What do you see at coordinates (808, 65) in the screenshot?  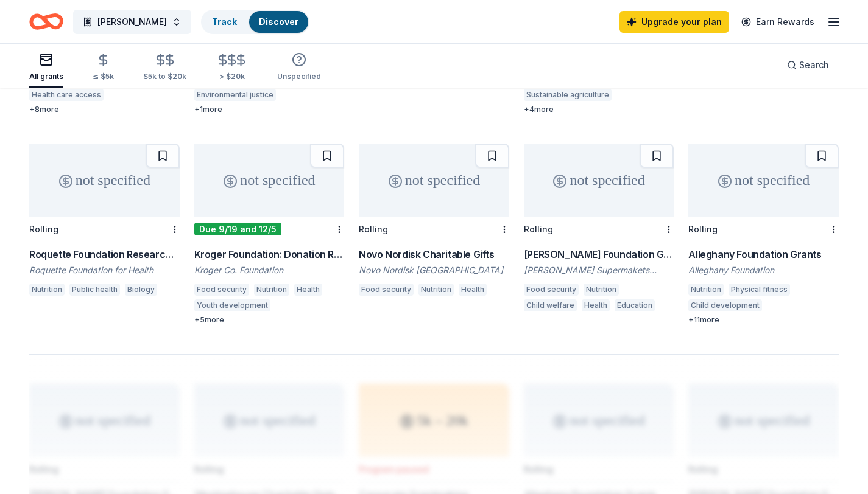 I see `button: Search` at bounding box center [808, 65].